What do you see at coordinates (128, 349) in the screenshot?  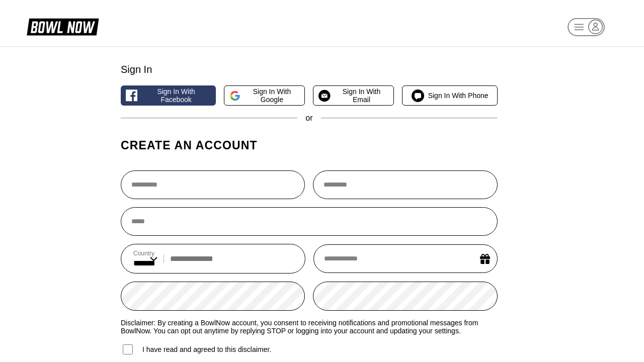 I see `input: I have read and agreed to this disclaimer.` at bounding box center [128, 349].